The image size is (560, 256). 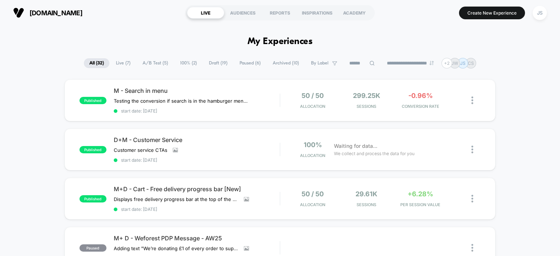 What do you see at coordinates (356, 146) in the screenshot?
I see `span: Waiting for data...` at bounding box center [356, 146].